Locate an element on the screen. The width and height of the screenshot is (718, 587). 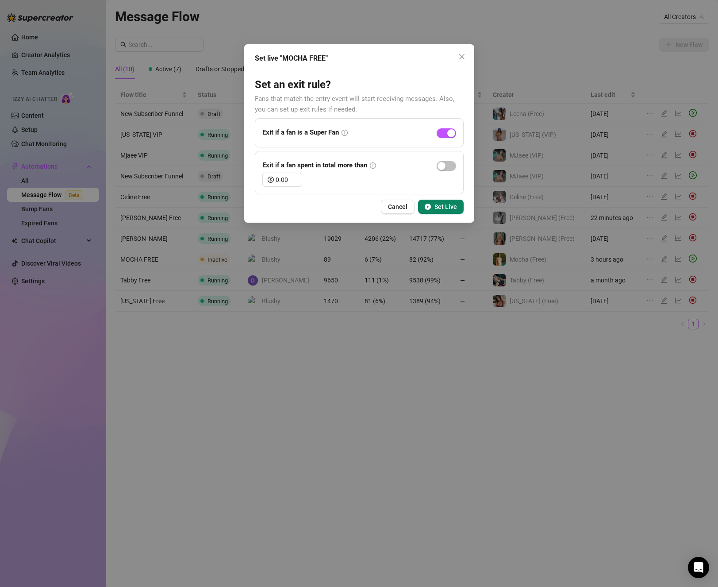
div: Set live "MOCHA FREE" is located at coordinates (359, 58).